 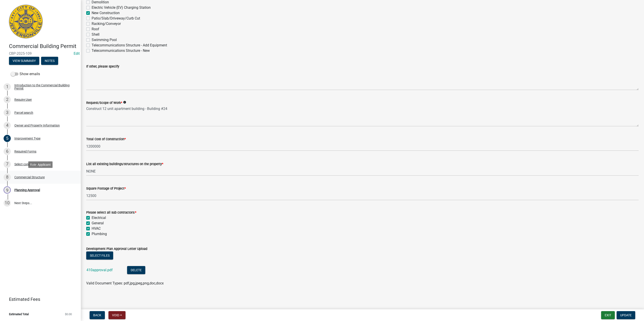 What do you see at coordinates (136, 270) in the screenshot?
I see `wm-modal-confirm: Delete Document` at bounding box center [136, 270].